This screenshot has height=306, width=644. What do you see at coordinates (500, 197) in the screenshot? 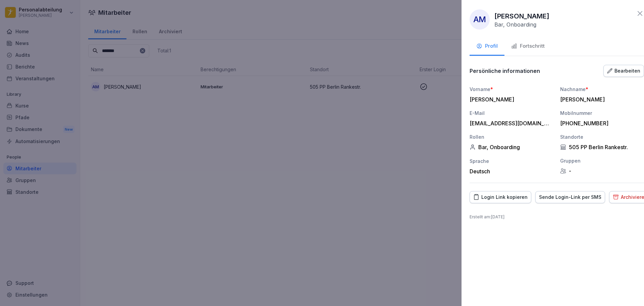
I see `button: Login Link kopieren` at bounding box center [500, 197].